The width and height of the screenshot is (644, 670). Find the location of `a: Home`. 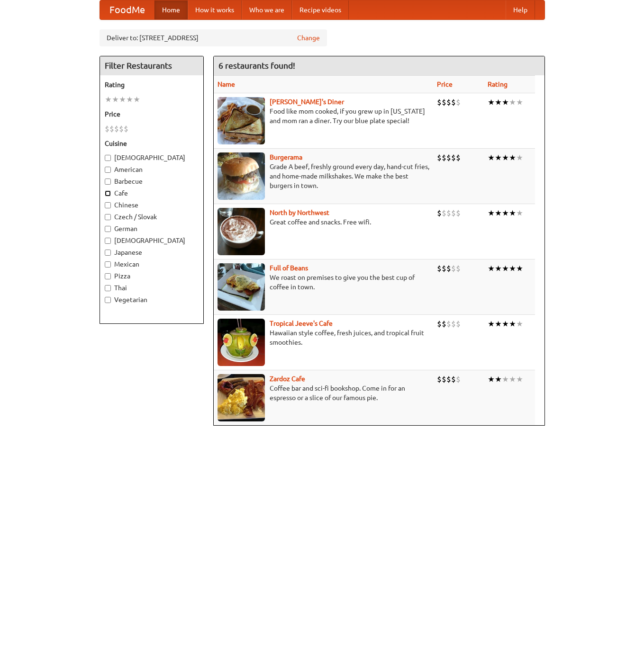

a: Home is located at coordinates (171, 10).